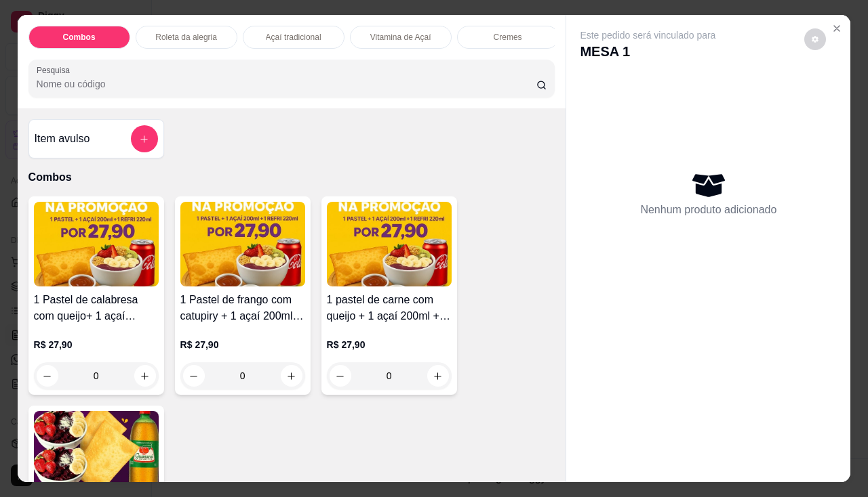 The width and height of the screenshot is (868, 497). I want to click on label: Pesquisa, so click(56, 70).